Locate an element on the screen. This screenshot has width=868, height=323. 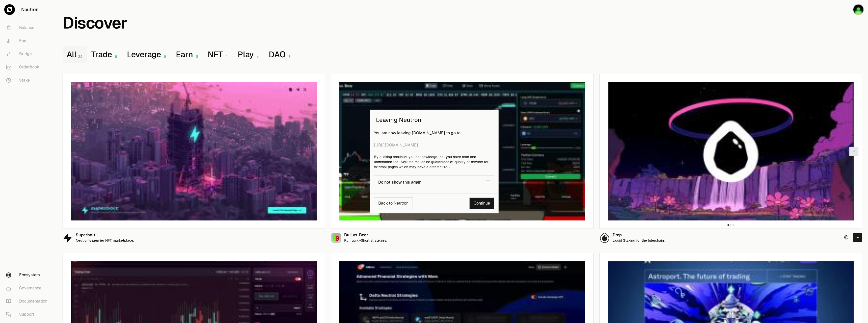
p: By clicking continue, you acknowledge that you have read and understand that Neutron makes no gua... is located at coordinates (434, 162).